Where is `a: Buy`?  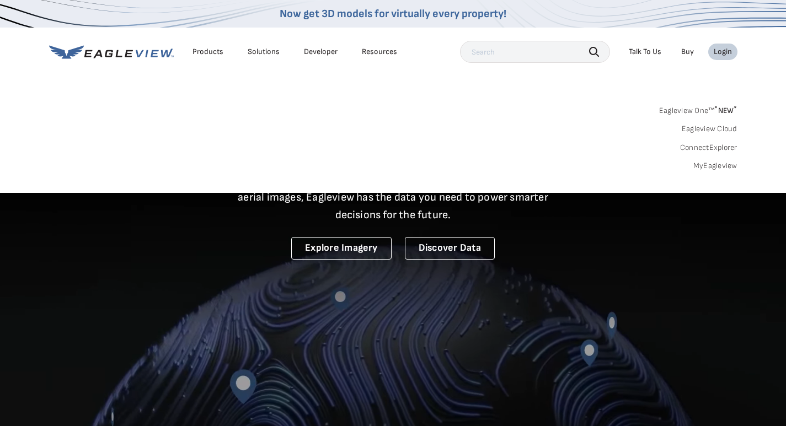
a: Buy is located at coordinates (687, 52).